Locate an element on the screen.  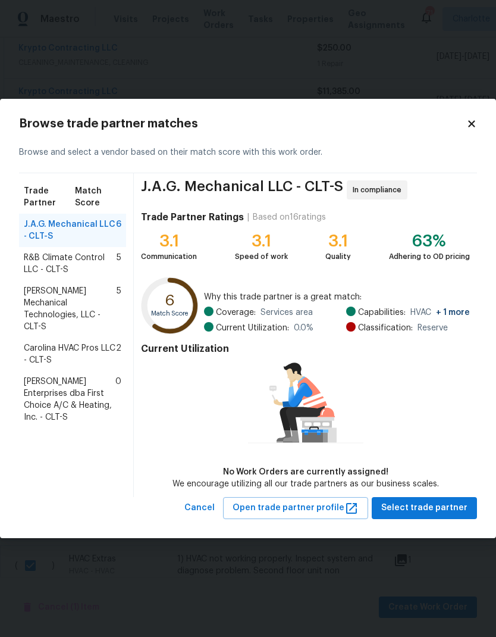
div: Quality is located at coordinates (338, 256).